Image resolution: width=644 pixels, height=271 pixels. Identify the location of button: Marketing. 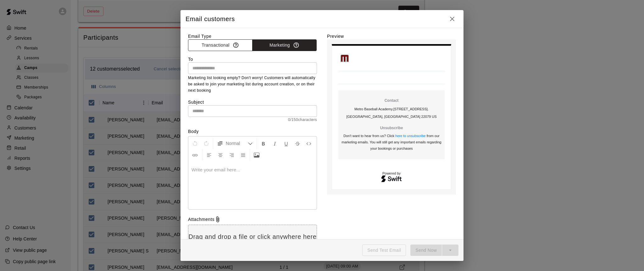
(285, 45).